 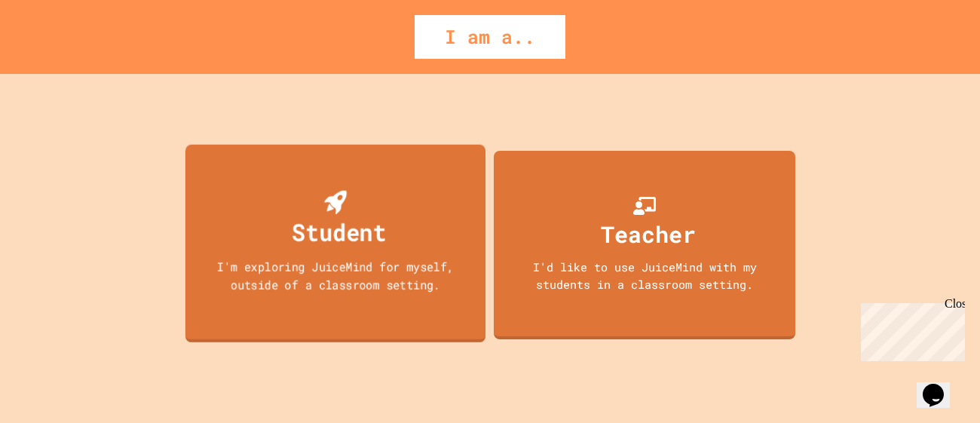 I want to click on div: Teacher, so click(x=648, y=233).